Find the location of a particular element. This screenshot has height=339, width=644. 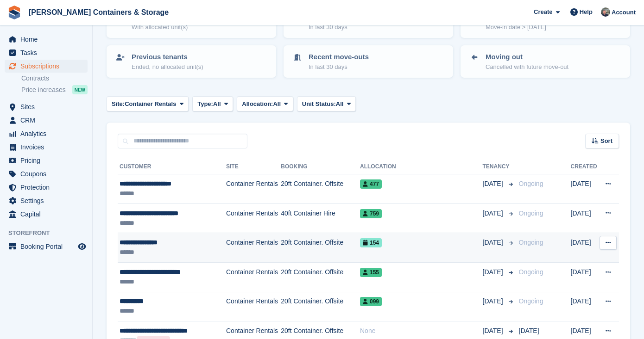

span: Unit Status: is located at coordinates (319, 104).